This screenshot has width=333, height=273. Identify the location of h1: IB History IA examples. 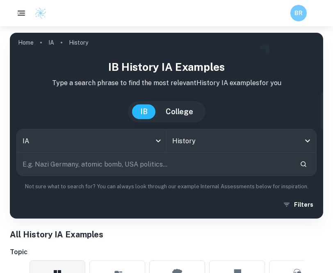
(166, 67).